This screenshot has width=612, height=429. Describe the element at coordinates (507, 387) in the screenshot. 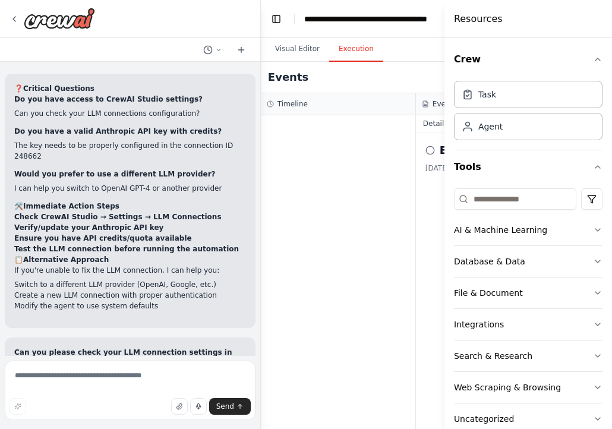

I see `div: Web Scraping & Browsing` at that location.